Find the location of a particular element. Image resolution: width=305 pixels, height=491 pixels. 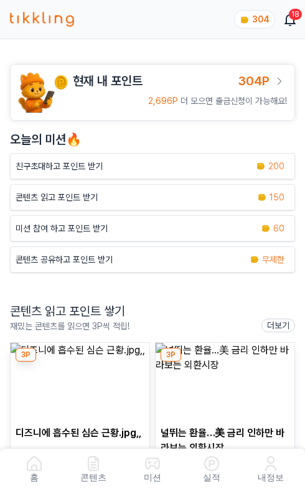

p: 미션 참여 하고 포인트 받기 is located at coordinates (62, 228).